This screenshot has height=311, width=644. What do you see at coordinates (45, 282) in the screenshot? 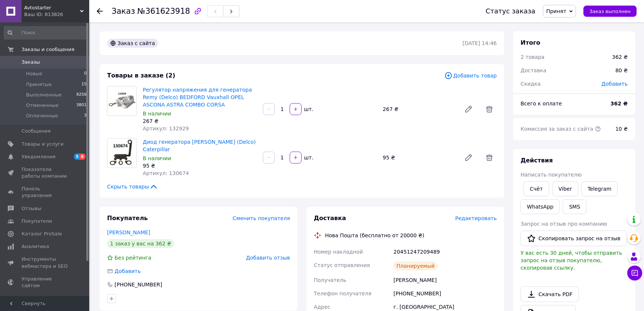
I see `span: Управление сайтом` at bounding box center [45, 282].